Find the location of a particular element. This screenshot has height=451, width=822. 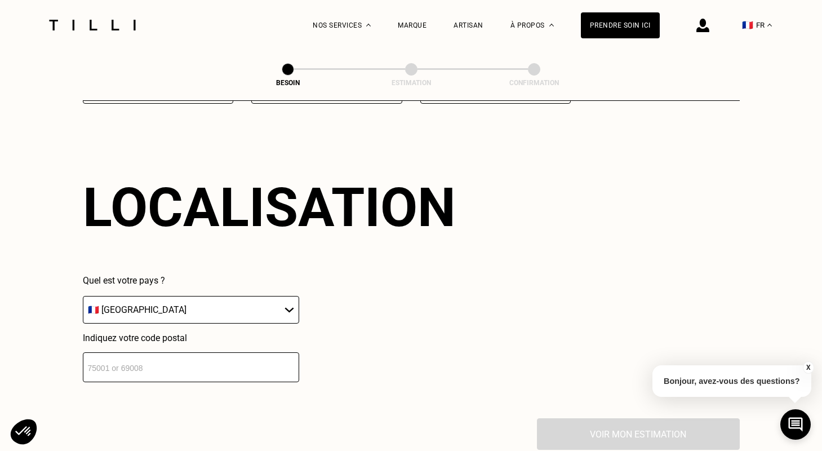

img: icône connexion is located at coordinates (702, 25).